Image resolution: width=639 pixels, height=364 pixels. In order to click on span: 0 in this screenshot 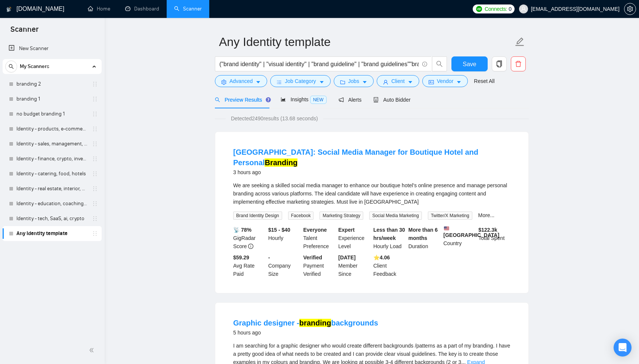, I will do `click(510, 9)`.